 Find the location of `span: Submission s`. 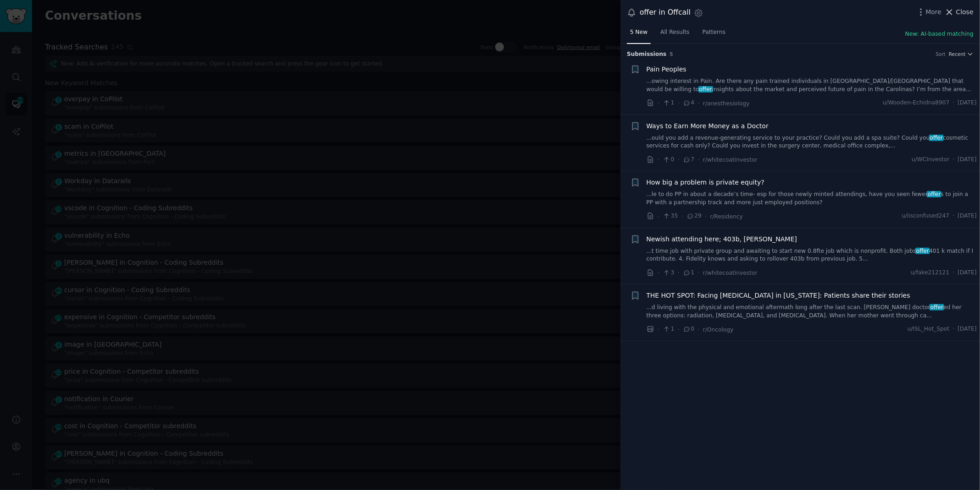

span: Submission s is located at coordinates (646, 55).